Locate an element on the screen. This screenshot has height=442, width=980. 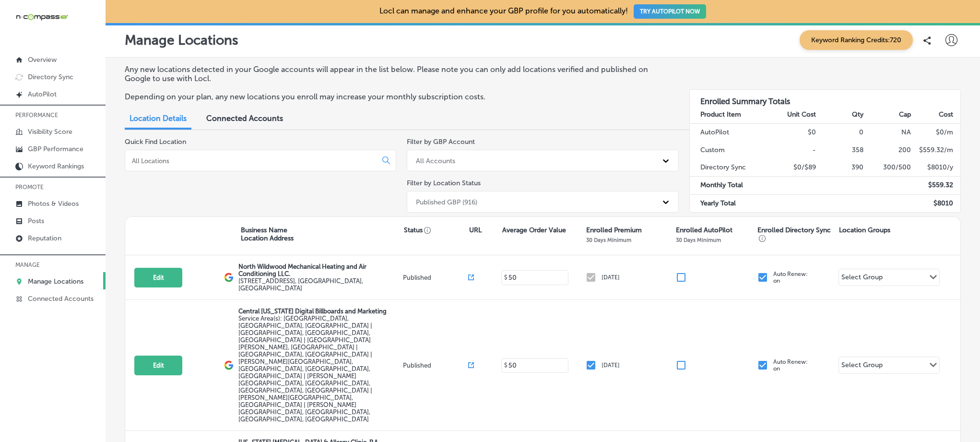
h3: Enrolled Summary Totals is located at coordinates (825, 98).